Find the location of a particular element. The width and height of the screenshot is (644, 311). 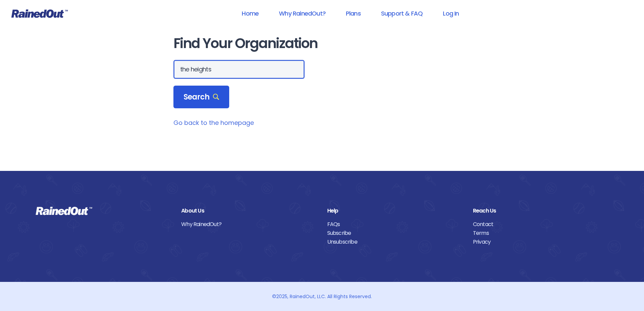

div: About Us is located at coordinates (249, 211).